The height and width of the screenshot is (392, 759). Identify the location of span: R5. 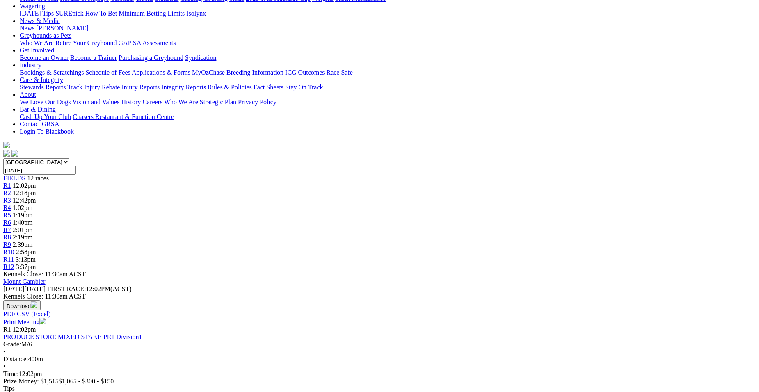
(7, 215).